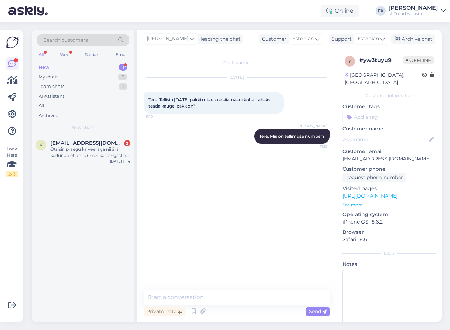  I want to click on div: Customer, so click(273, 39).